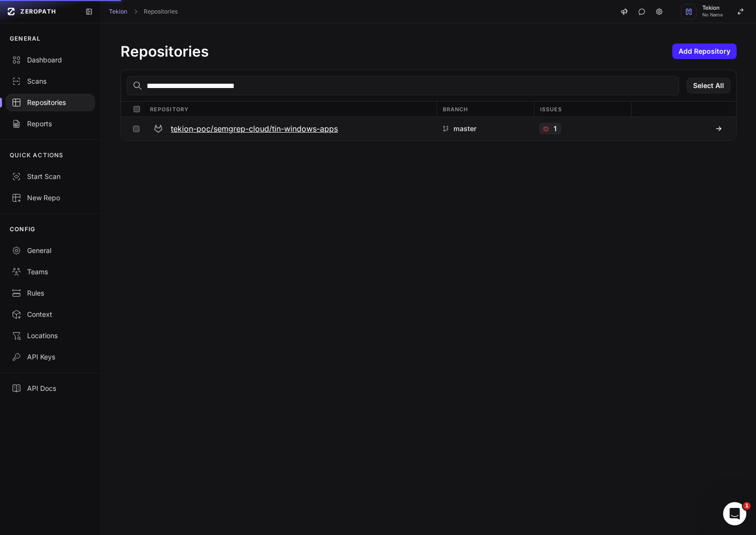 This screenshot has height=535, width=756. I want to click on p: master, so click(465, 129).